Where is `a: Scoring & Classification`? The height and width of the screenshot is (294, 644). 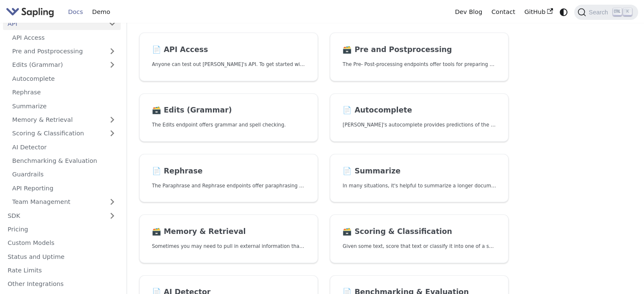
a: Scoring & Classification is located at coordinates (64, 133).